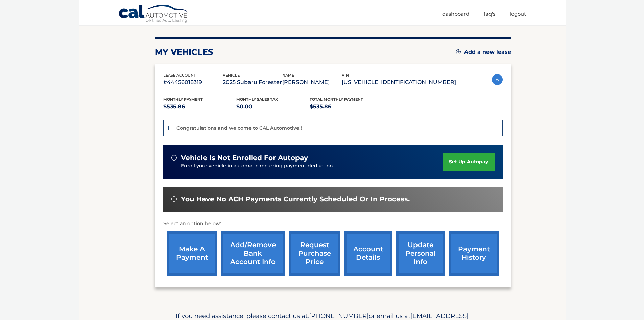  Describe the element at coordinates (192, 253) in the screenshot. I see `a: make a payment` at that location.